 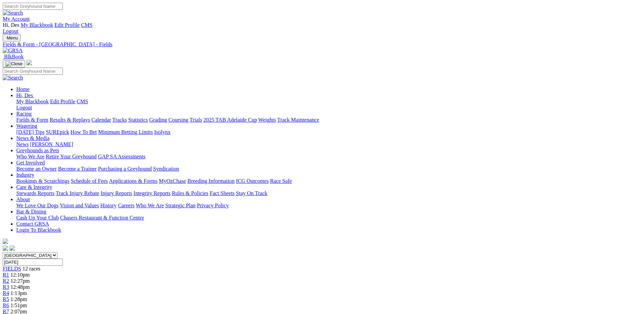 What do you see at coordinates (13, 56) in the screenshot?
I see `a: BlkBook` at bounding box center [13, 56].